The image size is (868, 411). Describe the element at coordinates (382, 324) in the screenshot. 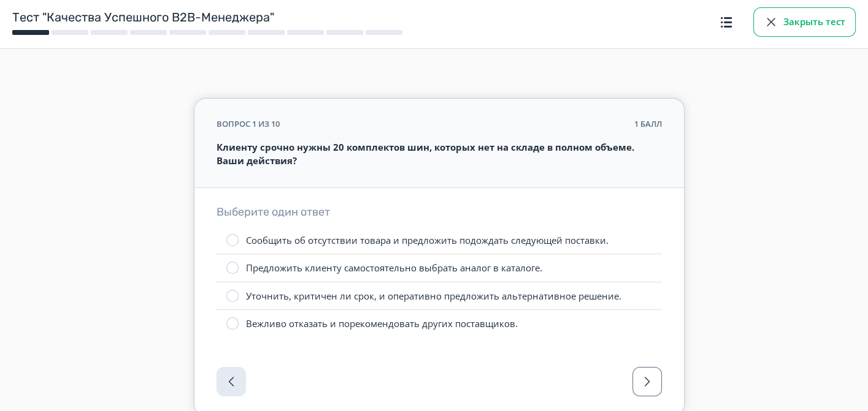

I see `div: Вежливо отказать и порекомендовать других поставщиков.` at that location.